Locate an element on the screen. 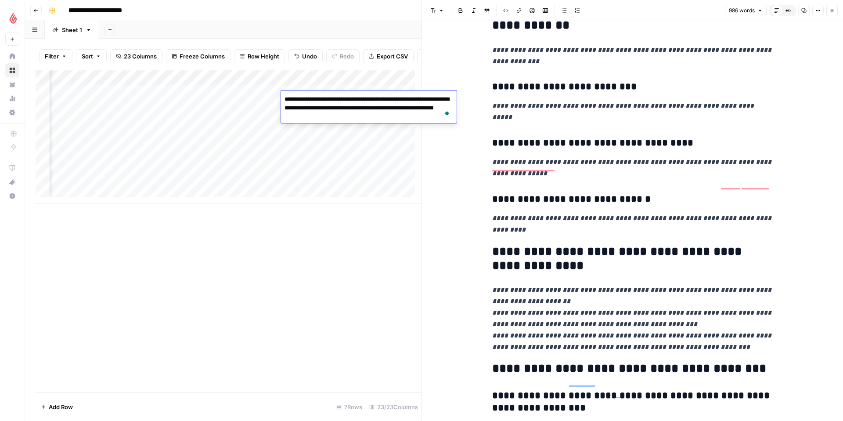 The height and width of the screenshot is (421, 843). span: Add Row is located at coordinates (61, 406).